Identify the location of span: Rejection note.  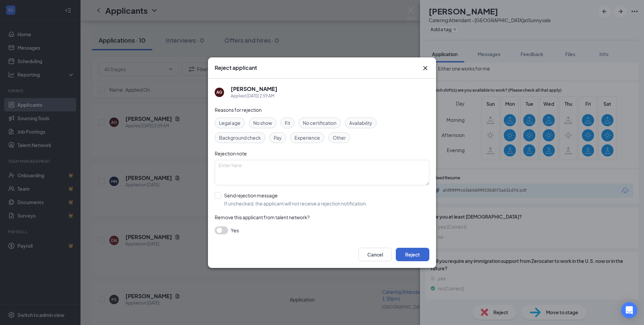
(231, 154).